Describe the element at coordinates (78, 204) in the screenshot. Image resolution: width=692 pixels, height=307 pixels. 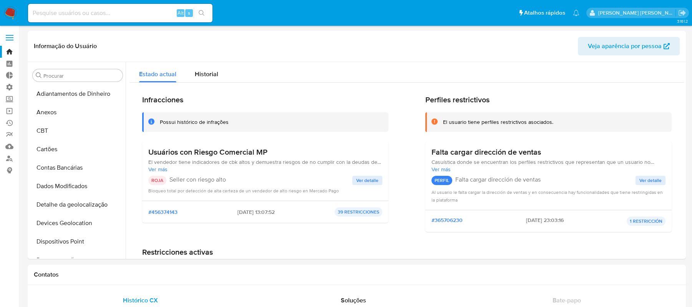
I see `button: Detalhe da geolocalização` at that location.